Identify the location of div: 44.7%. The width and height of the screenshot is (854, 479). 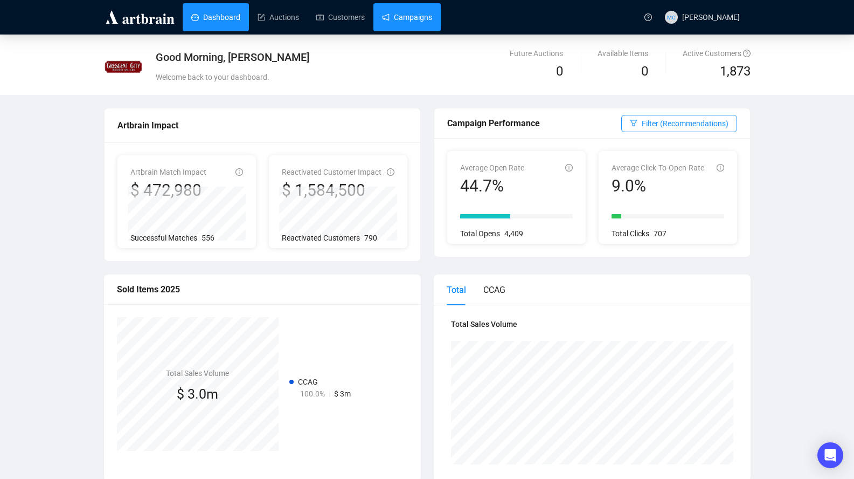
(492, 186).